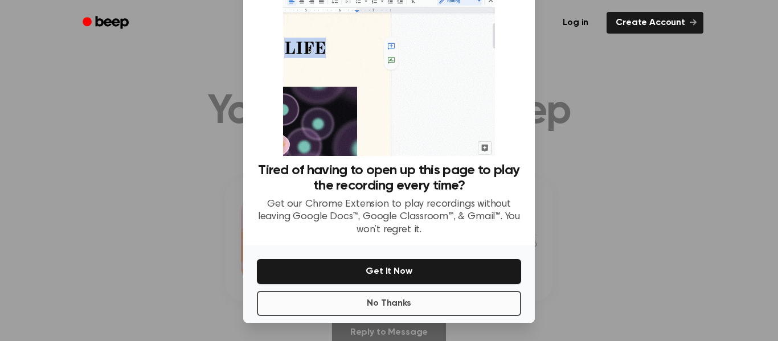 The width and height of the screenshot is (778, 341). I want to click on a: Create Account, so click(655, 23).